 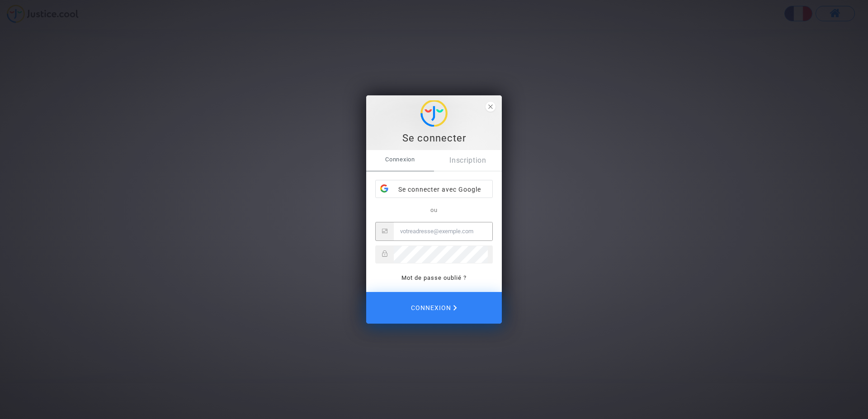 I want to click on div: Se connecter, so click(x=434, y=138).